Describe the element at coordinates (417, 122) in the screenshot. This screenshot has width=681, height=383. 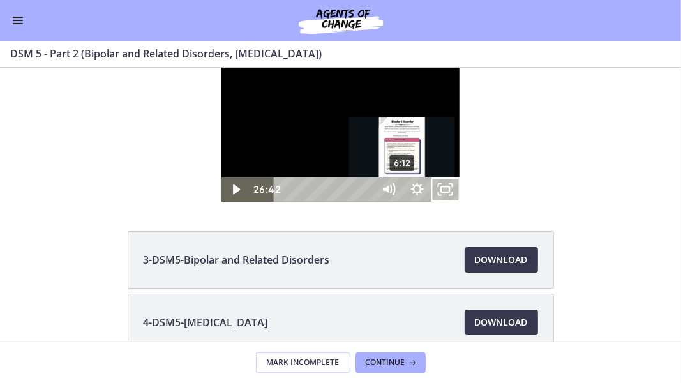
I see `button: Show settings menu` at that location.